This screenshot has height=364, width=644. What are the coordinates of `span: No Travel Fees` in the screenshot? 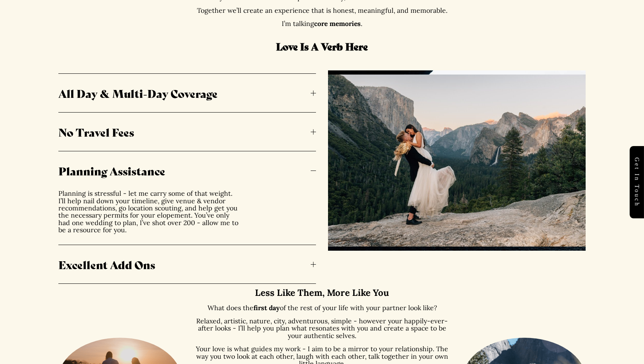 It's located at (185, 131).